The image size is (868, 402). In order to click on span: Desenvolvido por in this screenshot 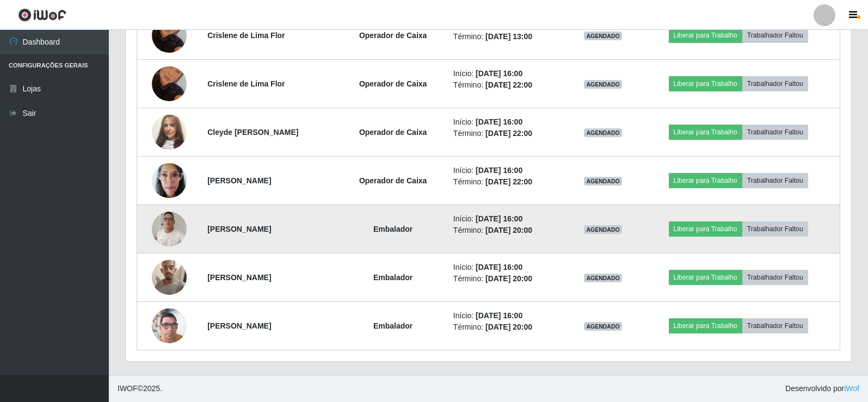, I will do `click(822, 389)`.